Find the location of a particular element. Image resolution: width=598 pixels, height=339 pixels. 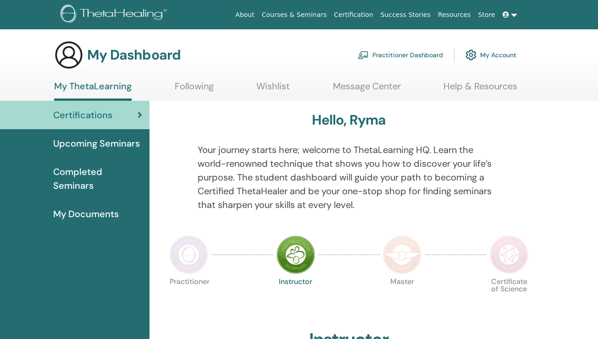

a: My ThetaLearning is located at coordinates (93, 91).